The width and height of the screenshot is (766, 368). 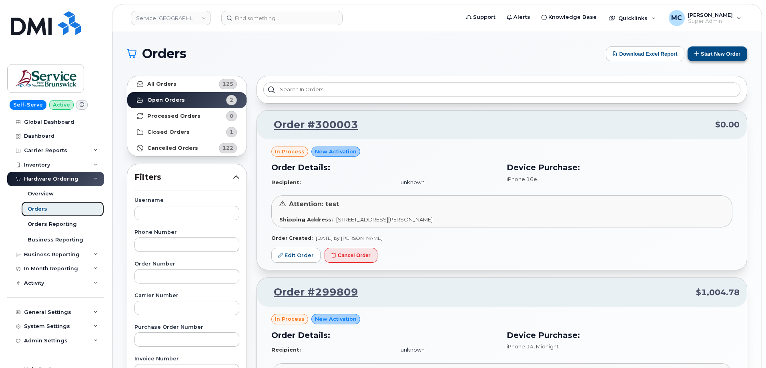 What do you see at coordinates (645, 54) in the screenshot?
I see `button: Download Excel Report` at bounding box center [645, 54].